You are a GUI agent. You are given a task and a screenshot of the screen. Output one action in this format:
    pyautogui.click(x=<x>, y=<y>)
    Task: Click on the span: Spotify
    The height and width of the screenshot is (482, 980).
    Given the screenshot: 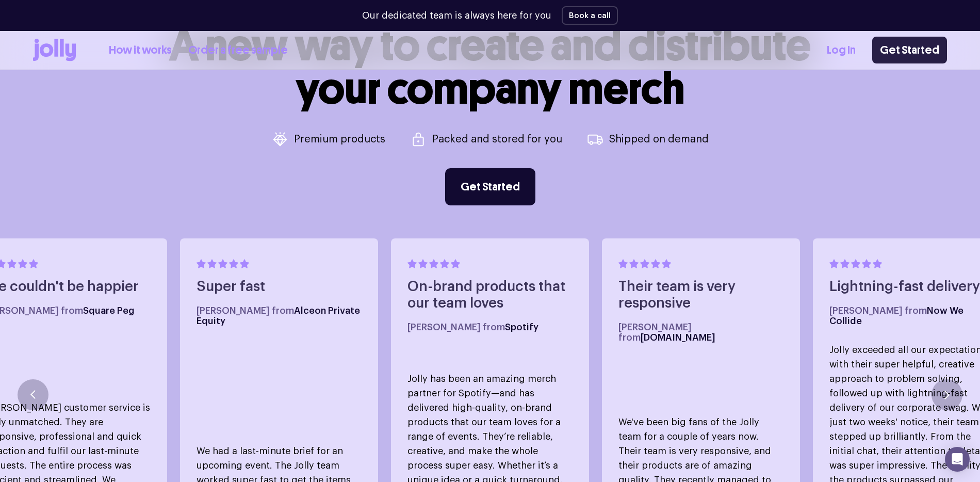 What is the action you would take?
    pyautogui.click(x=521, y=327)
    